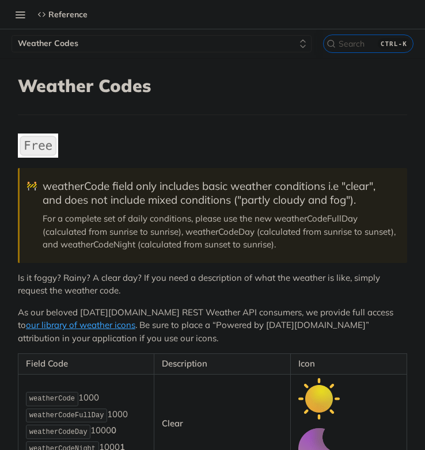 The image size is (425, 450). I want to click on span: weatherCodeDay, so click(58, 432).